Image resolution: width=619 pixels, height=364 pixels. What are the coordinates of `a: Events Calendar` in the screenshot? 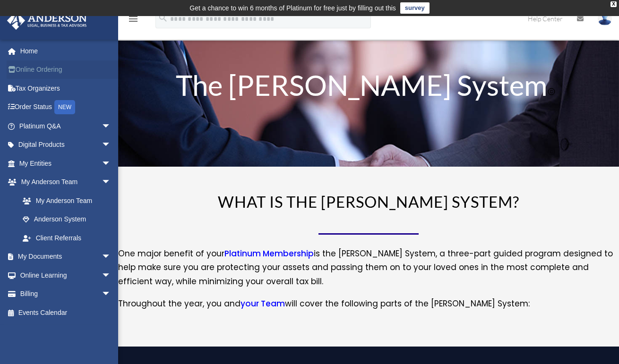 It's located at (66, 313).